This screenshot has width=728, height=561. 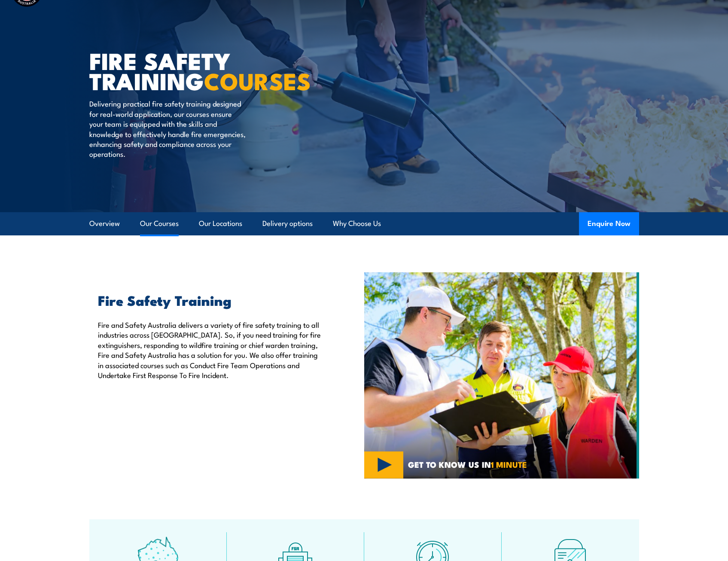 I want to click on img: Fire Safety Training Courses, so click(x=502, y=375).